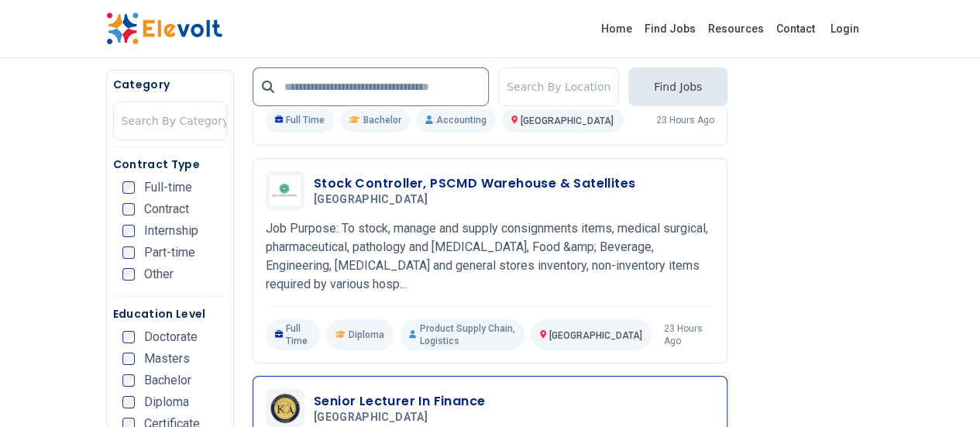 The height and width of the screenshot is (427, 980). What do you see at coordinates (671, 29) in the screenshot?
I see `a: Find Jobs` at bounding box center [671, 29].